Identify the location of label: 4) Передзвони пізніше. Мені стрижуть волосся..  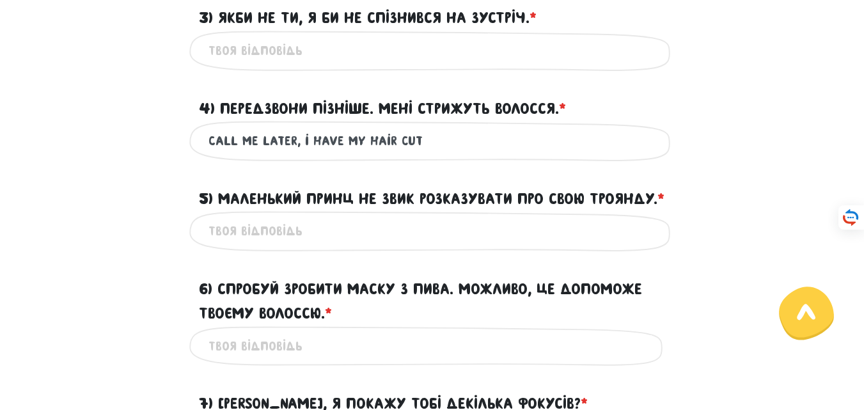
(383, 109).